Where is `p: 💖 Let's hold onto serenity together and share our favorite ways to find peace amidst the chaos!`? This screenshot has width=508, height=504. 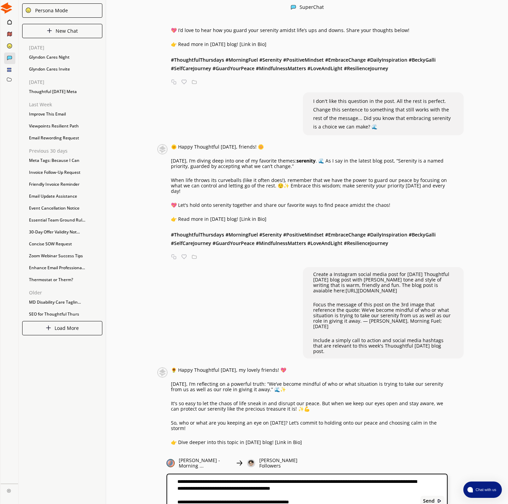 p: 💖 Let's hold onto serenity together and share our favorite ways to find peace amidst the chaos! is located at coordinates (309, 205).